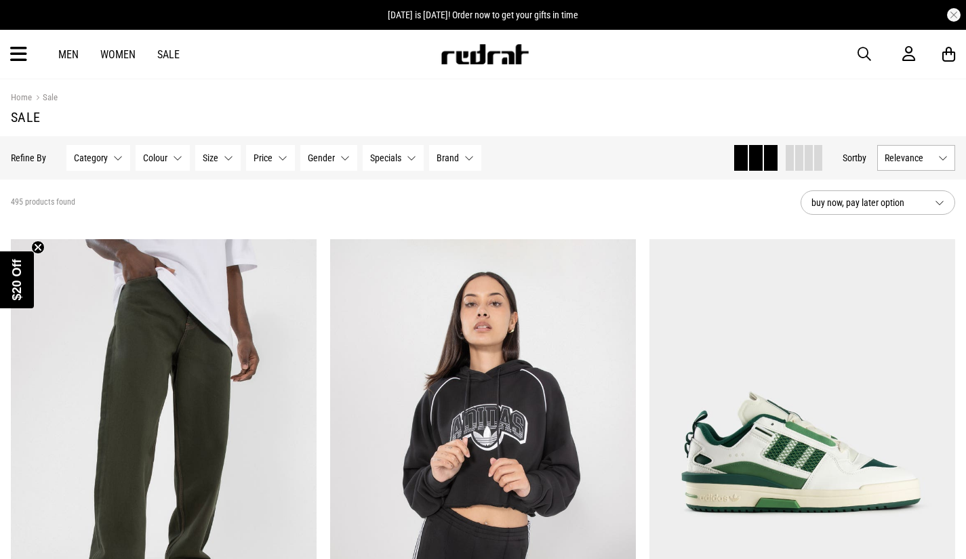 The height and width of the screenshot is (559, 966). Describe the element at coordinates (915, 158) in the screenshot. I see `button: Relevance` at that location.